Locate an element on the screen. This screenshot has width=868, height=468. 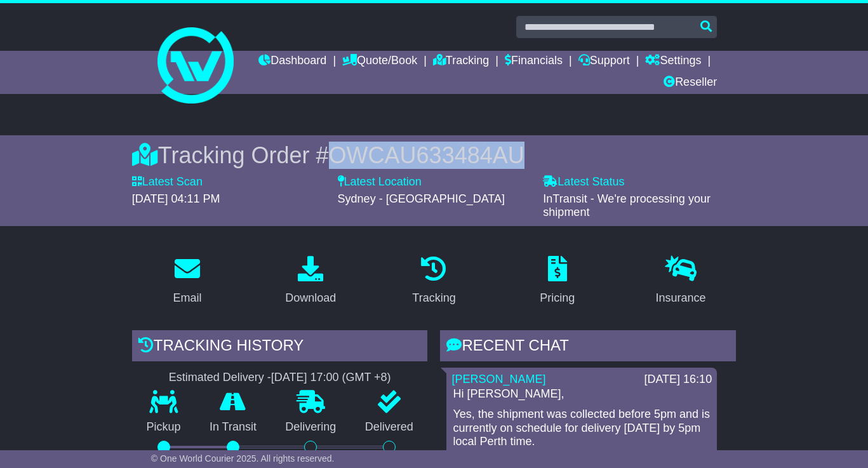
div: RECENT CHAT is located at coordinates (588, 347).